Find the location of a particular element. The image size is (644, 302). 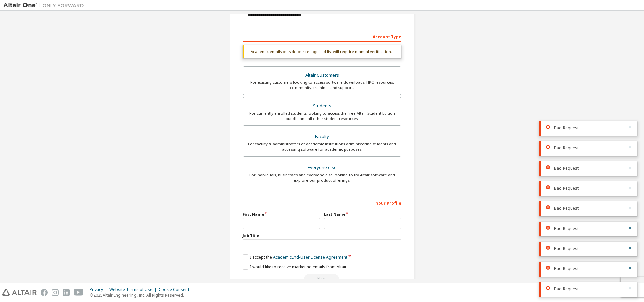

label: First Name is located at coordinates (281, 214).